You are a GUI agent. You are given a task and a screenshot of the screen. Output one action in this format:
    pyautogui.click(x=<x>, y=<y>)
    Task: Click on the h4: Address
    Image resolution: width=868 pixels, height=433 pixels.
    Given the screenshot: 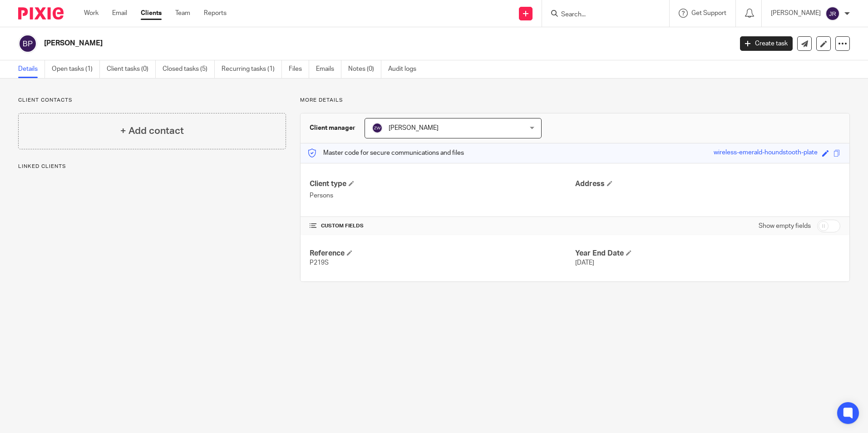 What is the action you would take?
    pyautogui.click(x=708, y=184)
    